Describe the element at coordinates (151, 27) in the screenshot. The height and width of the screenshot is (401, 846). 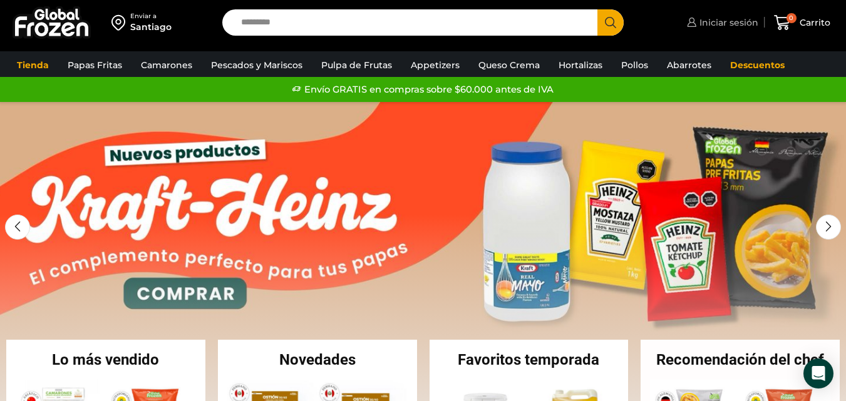
I see `div: Santiago` at that location.